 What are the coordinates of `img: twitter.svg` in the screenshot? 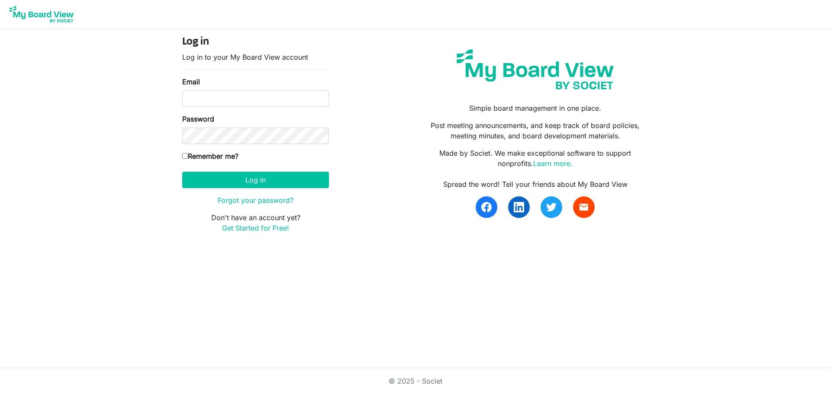 It's located at (551, 207).